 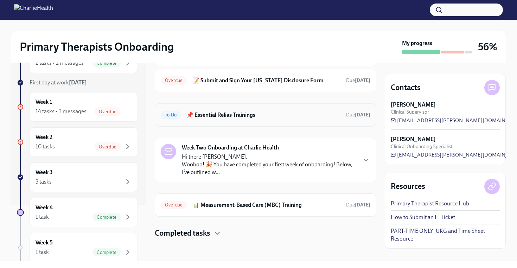 I want to click on h6: 📊 Measurement-Based Care (MBC) Training, so click(x=266, y=205).